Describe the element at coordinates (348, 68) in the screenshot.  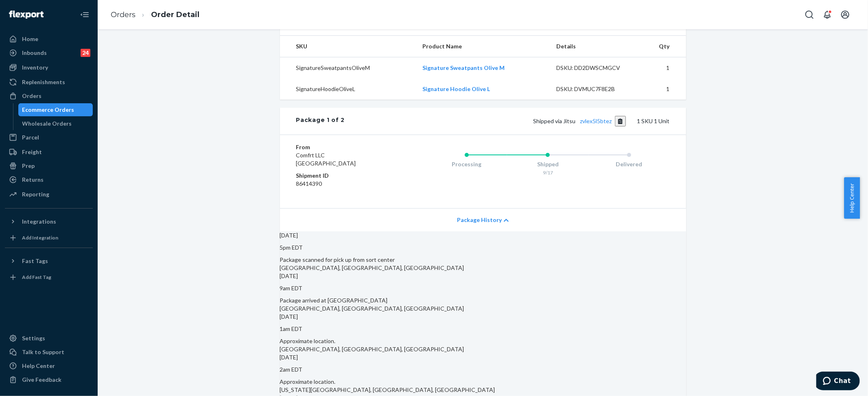
I see `td: SignatureSweatpantsOliveM` at that location.